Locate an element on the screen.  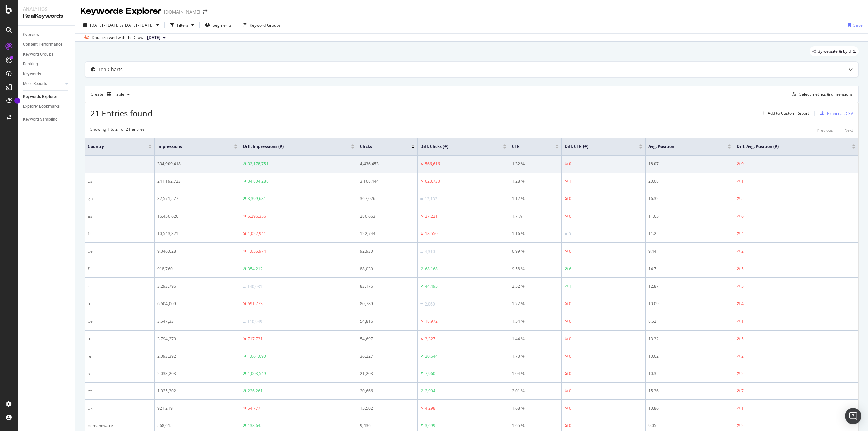
div: 241,192,723 is located at coordinates (197, 182).